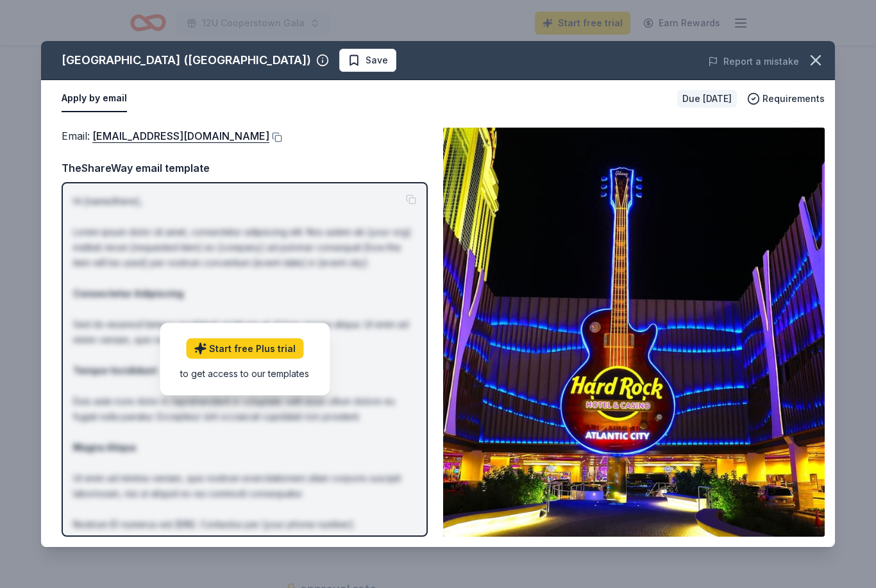 The height and width of the screenshot is (588, 876). I want to click on span: Requirements, so click(793, 98).